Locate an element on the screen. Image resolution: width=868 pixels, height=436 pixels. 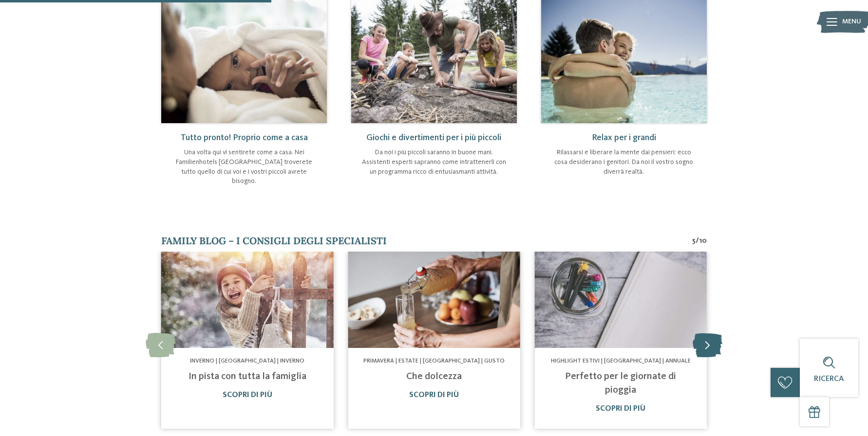
span: 5 is located at coordinates (694, 241).